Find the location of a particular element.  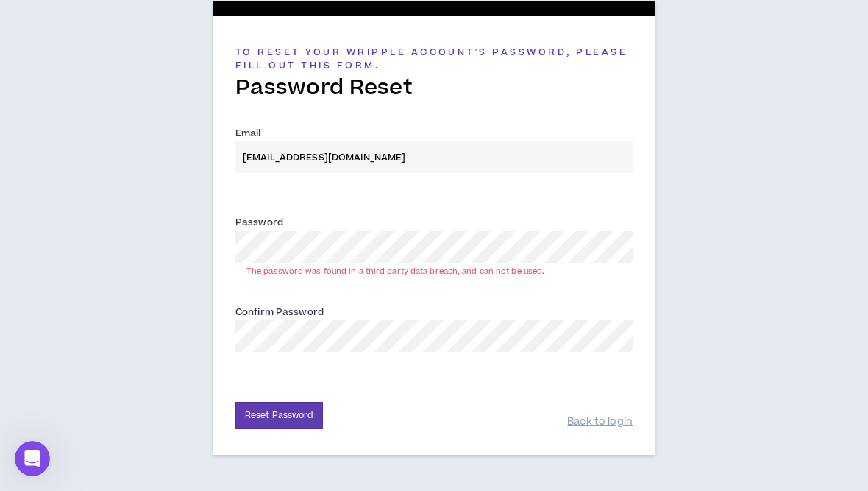

label: Password is located at coordinates (259, 219).